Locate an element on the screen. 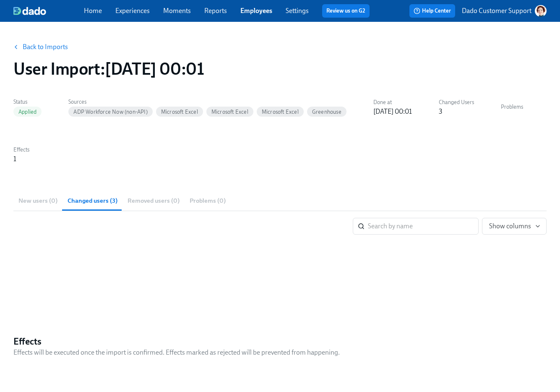  button: Back to Imports is located at coordinates (41, 47).